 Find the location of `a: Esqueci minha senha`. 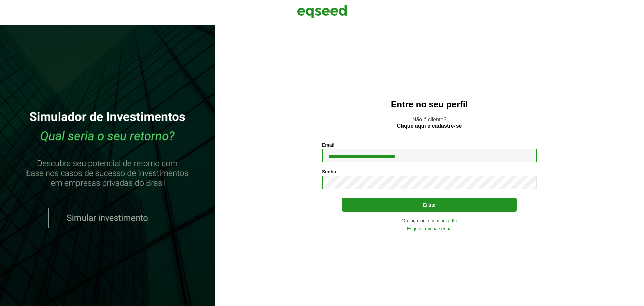

a: Esqueci minha senha is located at coordinates (429, 229).